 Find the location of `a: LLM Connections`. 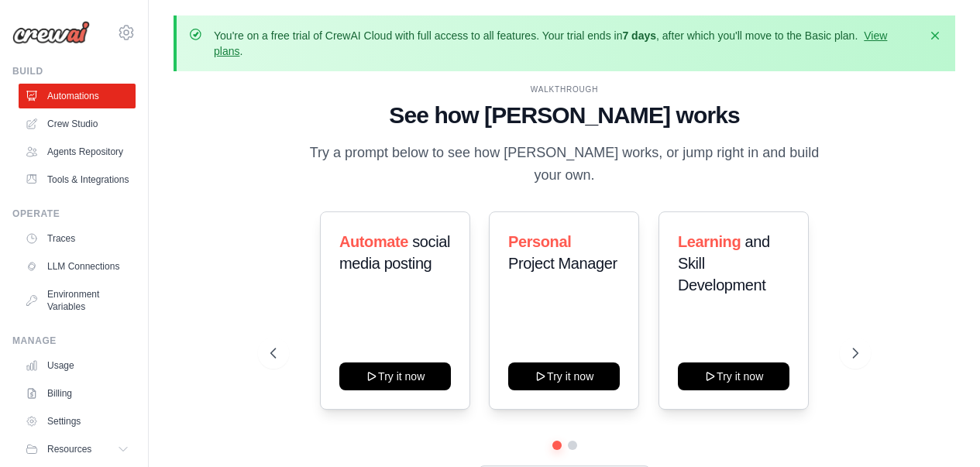

a: LLM Connections is located at coordinates (77, 266).